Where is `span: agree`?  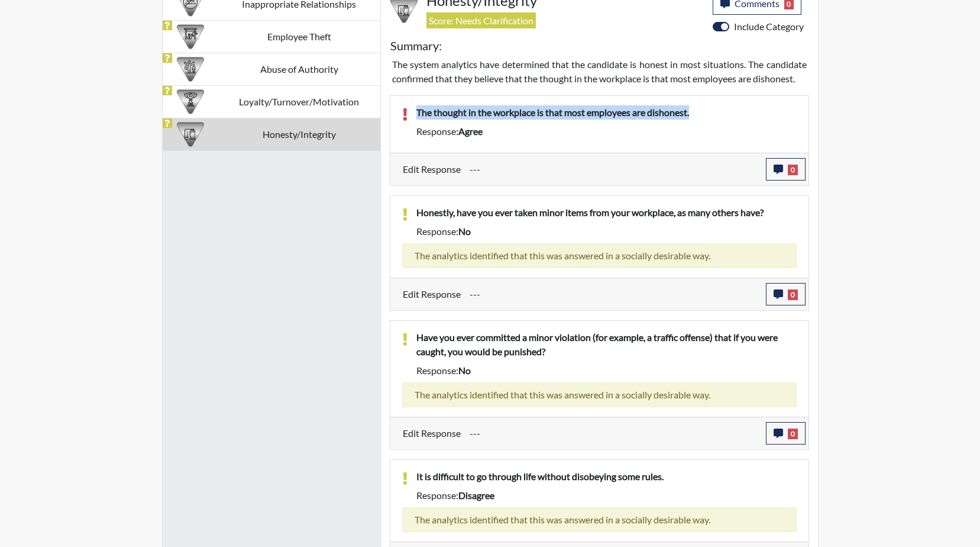
span: agree is located at coordinates (471, 131).